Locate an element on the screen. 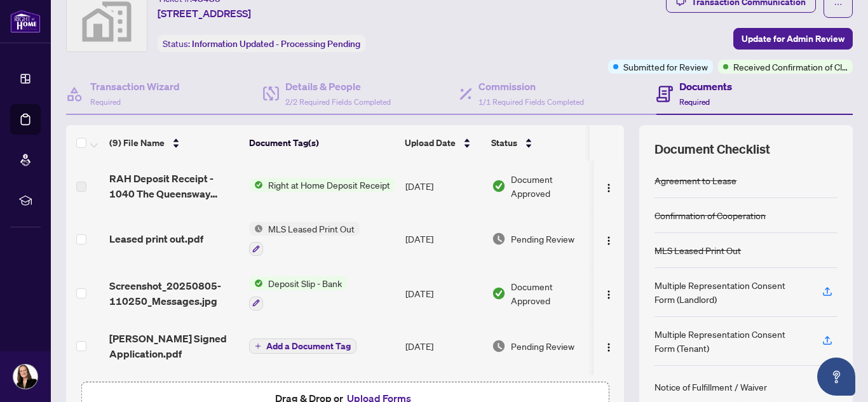 The image size is (868, 402). span: Submitted for Review is located at coordinates (666, 66).